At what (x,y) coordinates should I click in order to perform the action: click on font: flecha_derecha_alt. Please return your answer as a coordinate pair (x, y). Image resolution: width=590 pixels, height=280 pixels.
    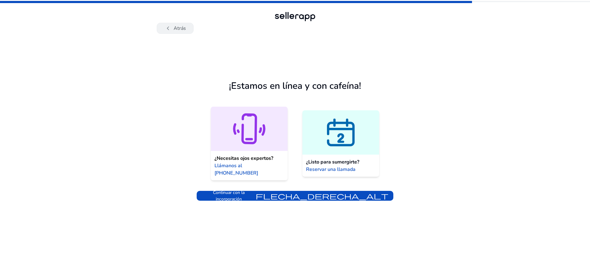
    Looking at the image, I should click on (322, 196).